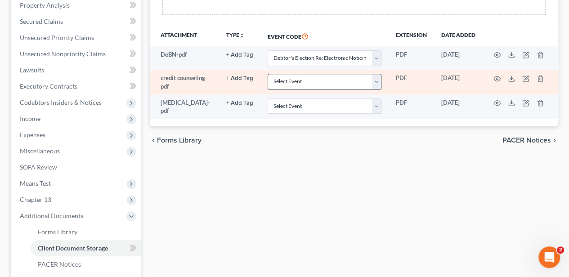 The width and height of the screenshot is (569, 277). I want to click on span: Secured Claims, so click(41, 21).